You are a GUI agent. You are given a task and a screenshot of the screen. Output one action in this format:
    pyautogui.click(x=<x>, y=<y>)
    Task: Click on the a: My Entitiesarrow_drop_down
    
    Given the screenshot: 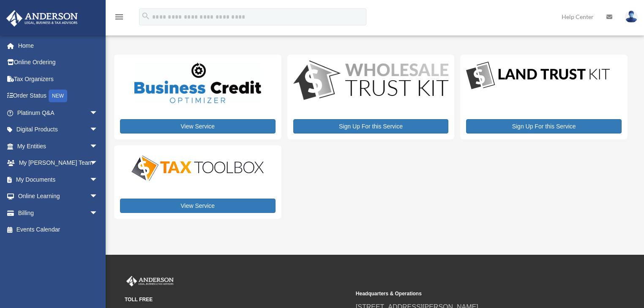 What is the action you would take?
    pyautogui.click(x=59, y=146)
    